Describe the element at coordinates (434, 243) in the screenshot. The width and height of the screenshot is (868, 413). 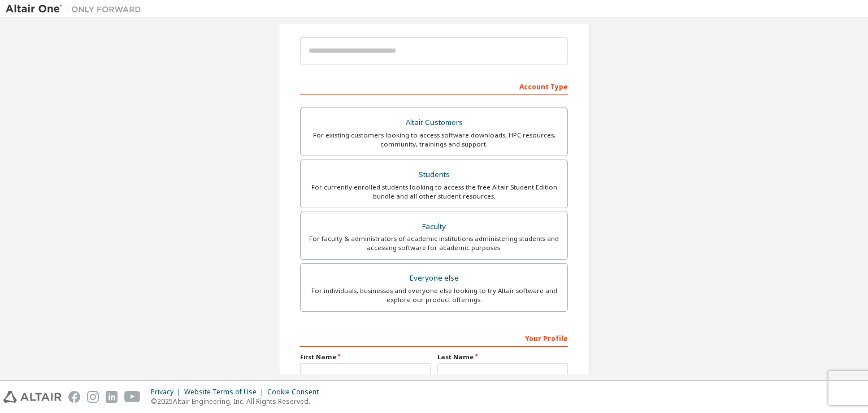
I see `div: For faculty & administrators of academic institutions administering students and accessing softwa...` at that location.